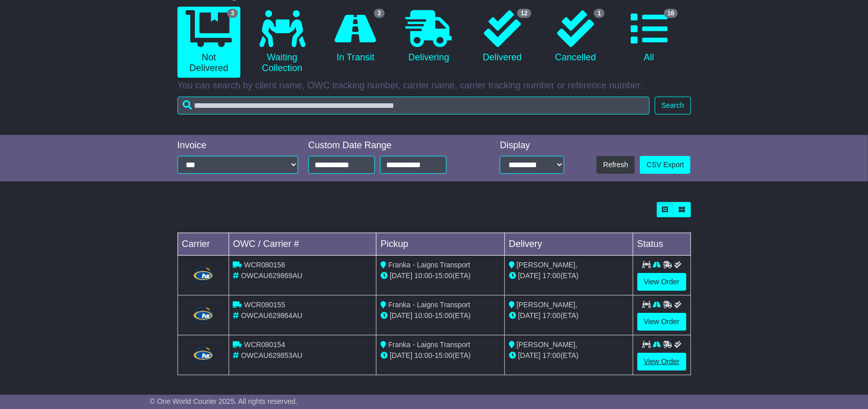 The image size is (868, 409). What do you see at coordinates (208, 42) in the screenshot?
I see `a: 3 Not Delivered` at bounding box center [208, 42].